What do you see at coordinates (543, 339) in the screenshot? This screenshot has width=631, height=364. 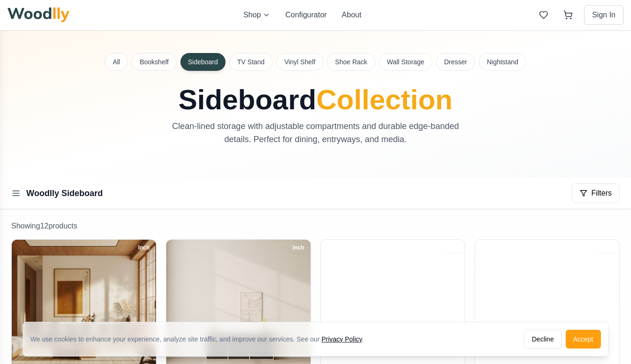 I see `button: Decline` at bounding box center [543, 339].